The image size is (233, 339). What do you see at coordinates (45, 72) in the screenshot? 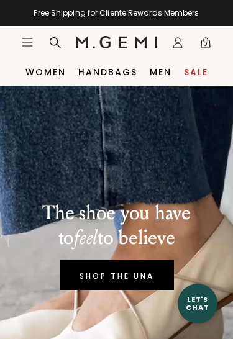
I see `a: Women` at bounding box center [45, 72].